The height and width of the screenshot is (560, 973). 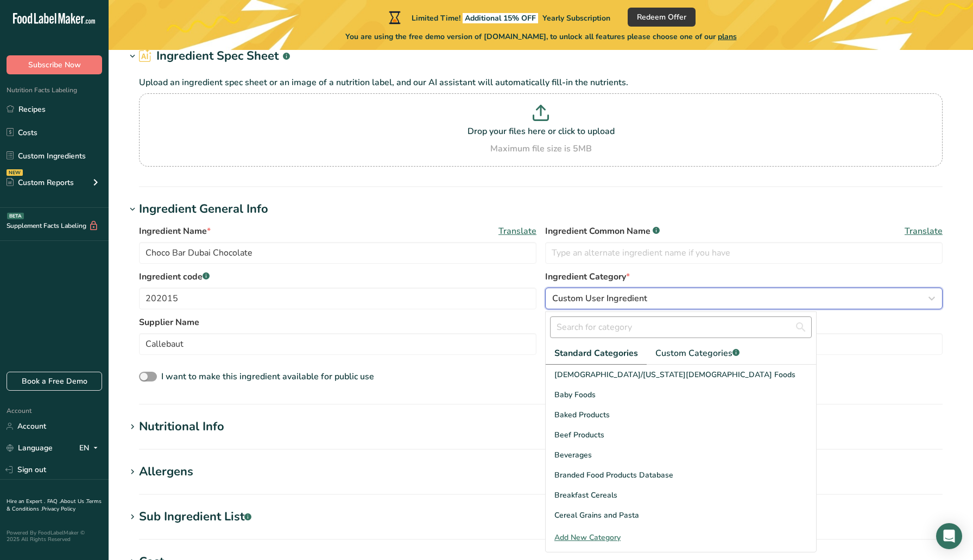 I want to click on span: Yearly Subscription, so click(x=576, y=18).